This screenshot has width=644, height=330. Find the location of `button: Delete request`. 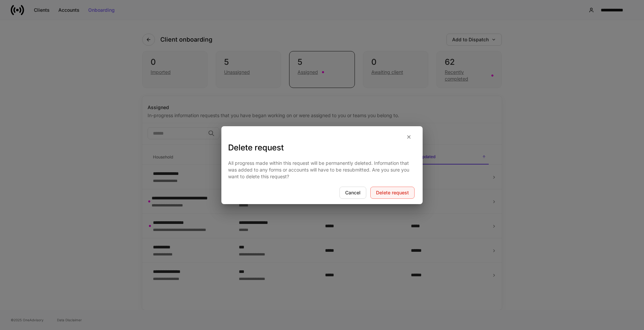

button: Delete request is located at coordinates (392, 193).